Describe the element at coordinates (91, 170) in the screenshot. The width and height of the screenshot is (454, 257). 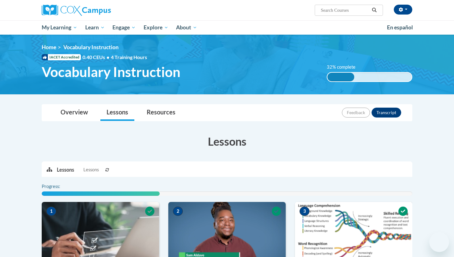
I see `span: Lessons` at that location.